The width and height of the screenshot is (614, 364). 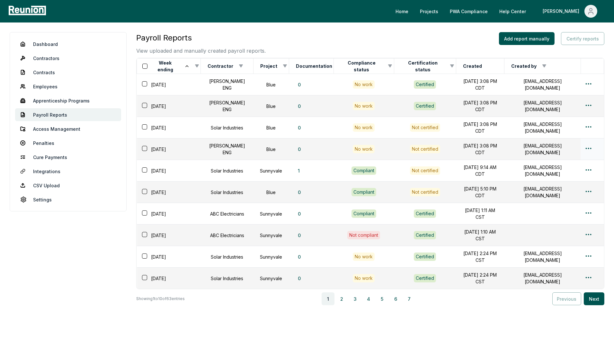 What do you see at coordinates (513, 11) in the screenshot?
I see `a: Help Center` at bounding box center [513, 11].